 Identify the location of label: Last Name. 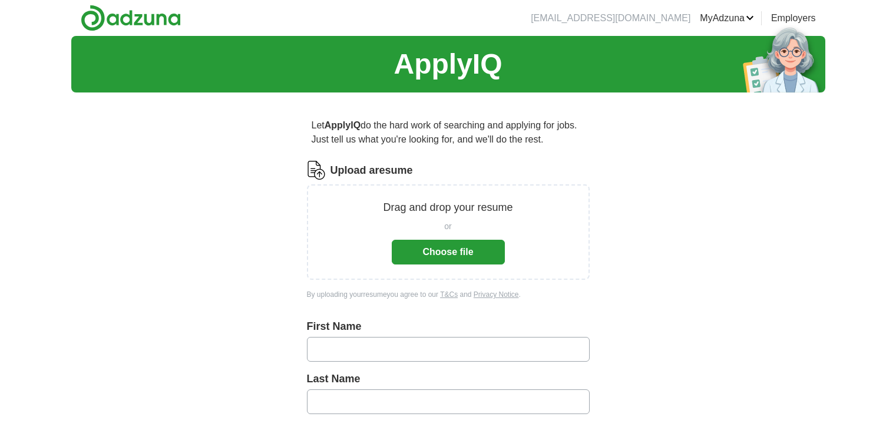
(448, 379).